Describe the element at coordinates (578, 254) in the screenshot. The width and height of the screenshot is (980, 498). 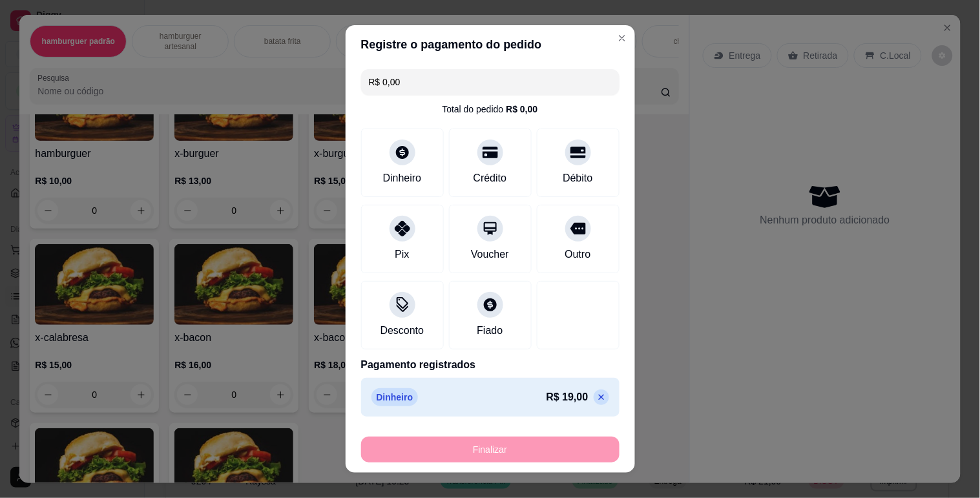
I see `div: Outro` at that location.